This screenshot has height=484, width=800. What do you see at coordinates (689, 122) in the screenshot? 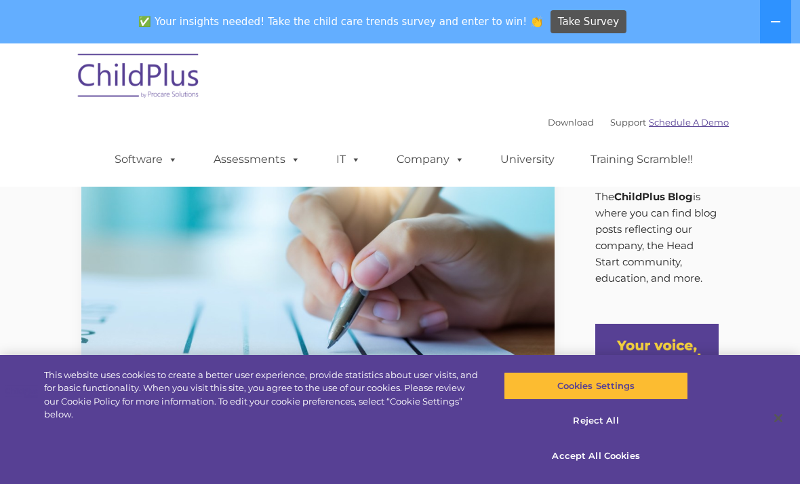
I see `a: Schedule A Demo` at bounding box center [689, 122].